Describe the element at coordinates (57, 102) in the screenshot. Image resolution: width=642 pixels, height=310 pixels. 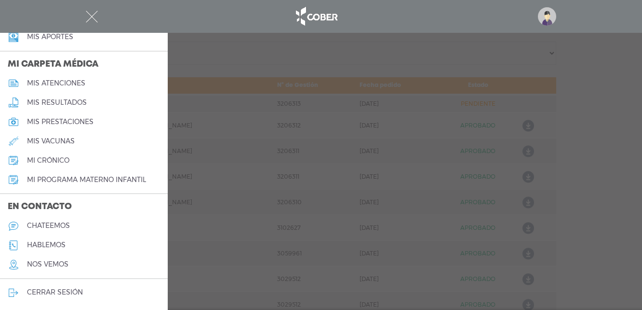
I see `h5: mis resultados` at that location.